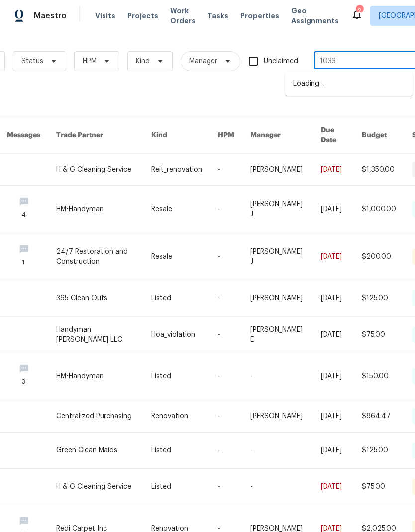  Describe the element at coordinates (260, 16) in the screenshot. I see `span: Properties` at that location.